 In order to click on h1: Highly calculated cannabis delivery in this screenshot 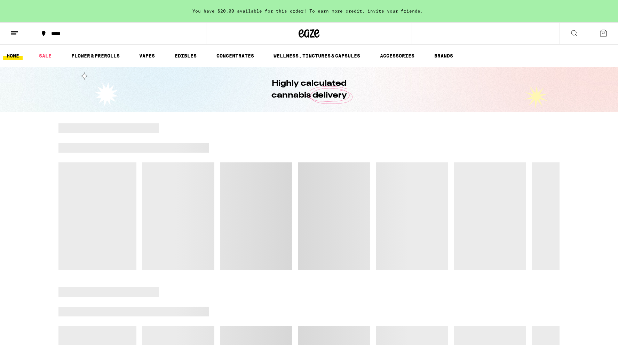, I will do `click(309, 89)`.